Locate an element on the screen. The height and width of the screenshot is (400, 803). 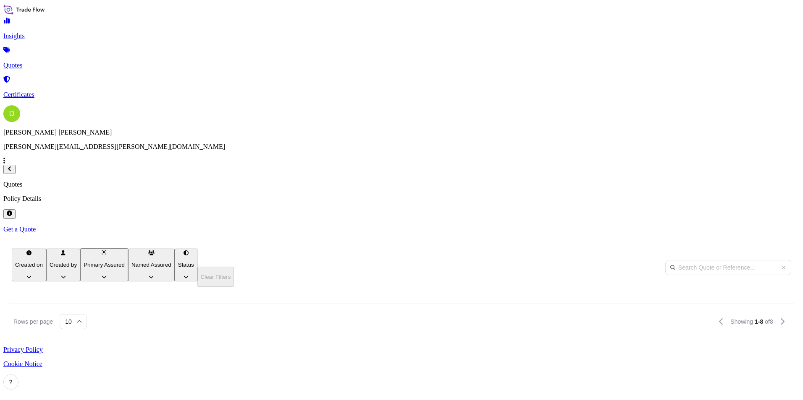
p: Created on is located at coordinates (29, 265).